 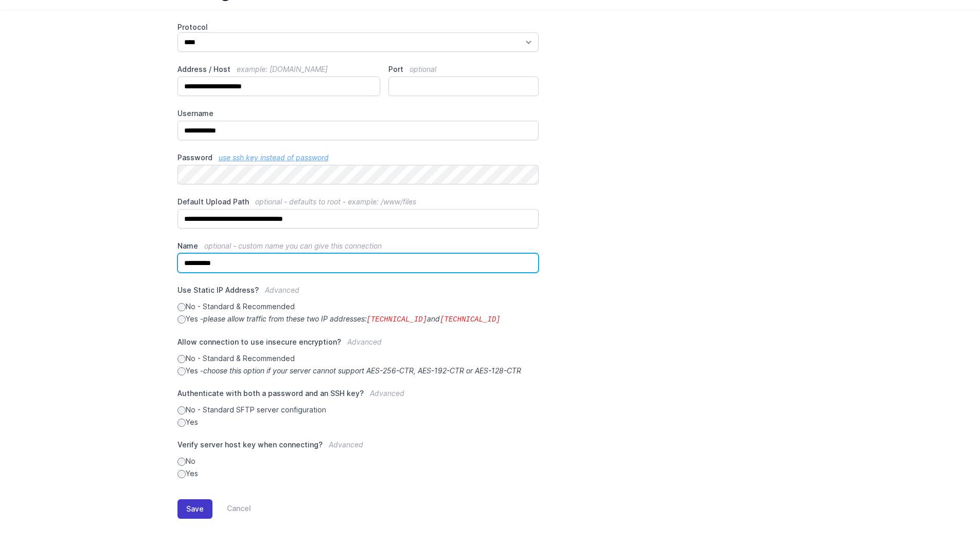 What do you see at coordinates (358, 27) in the screenshot?
I see `label: Protocol` at bounding box center [358, 27].